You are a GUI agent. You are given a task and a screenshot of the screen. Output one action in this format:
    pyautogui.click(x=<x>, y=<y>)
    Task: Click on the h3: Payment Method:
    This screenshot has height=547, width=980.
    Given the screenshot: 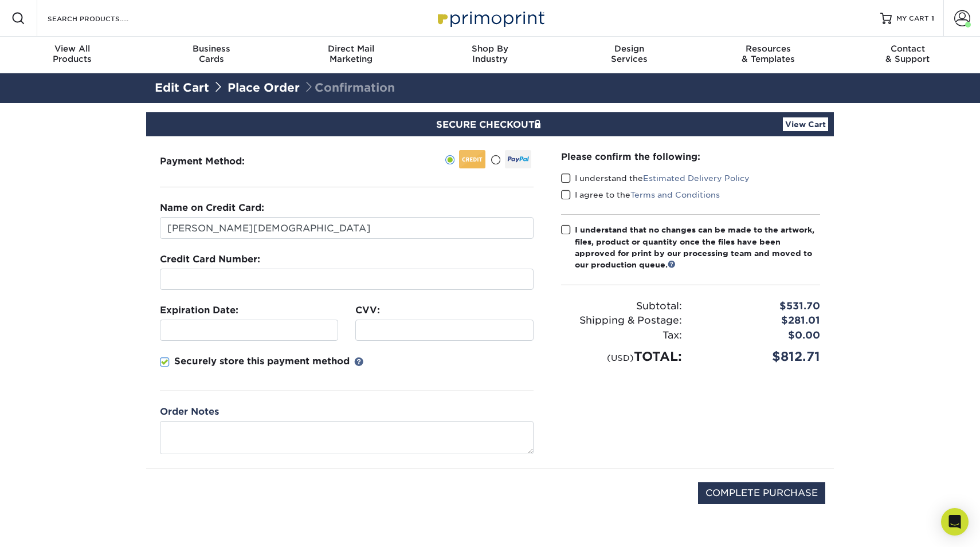 What is the action you would take?
    pyautogui.click(x=216, y=161)
    